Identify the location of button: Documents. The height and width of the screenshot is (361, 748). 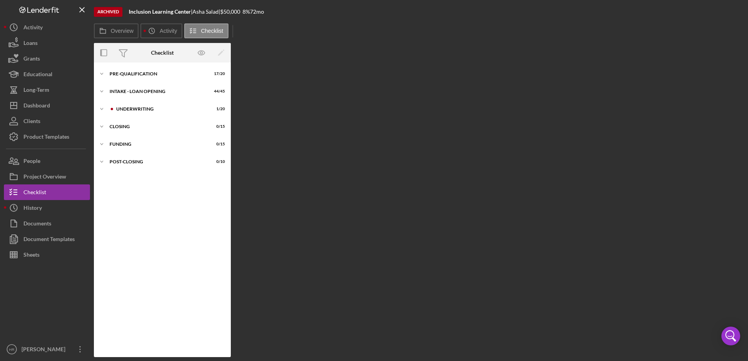
(47, 224).